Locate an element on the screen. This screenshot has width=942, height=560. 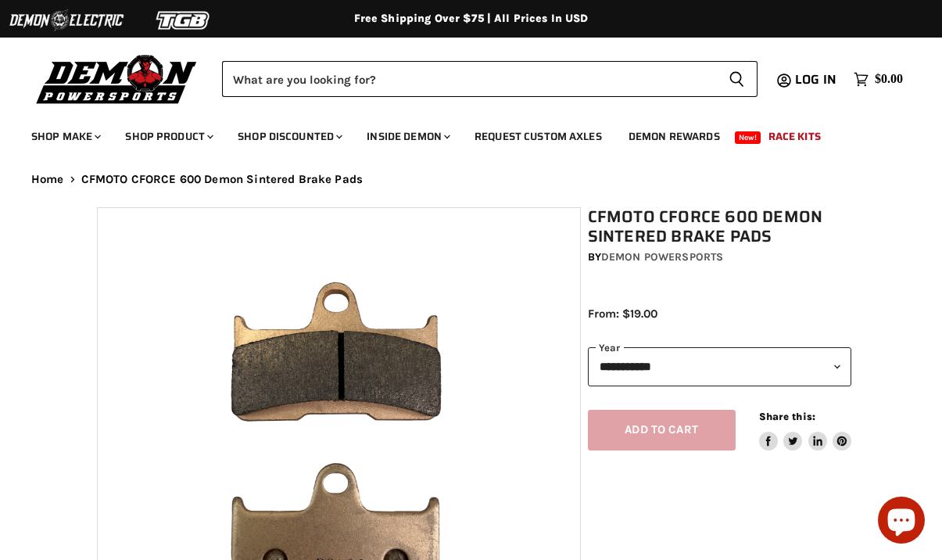
a: Shop Product is located at coordinates (168, 136).